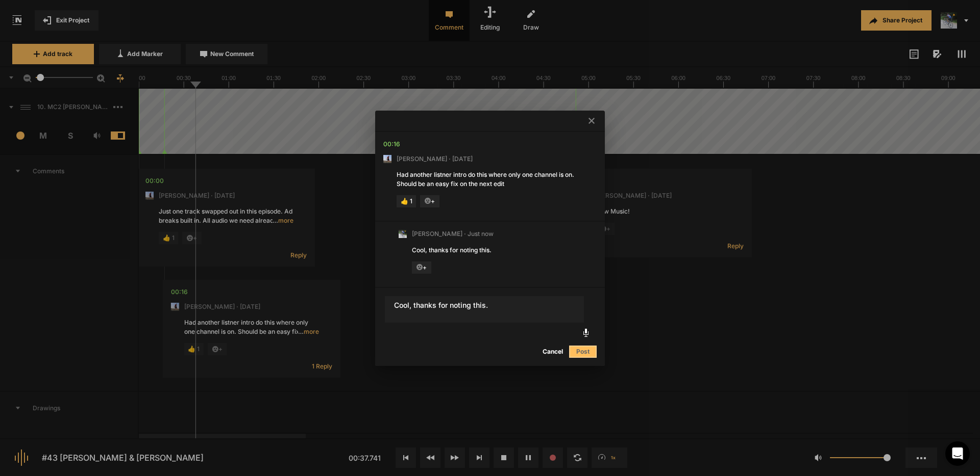  I want to click on button: Cancel, so click(552, 352).